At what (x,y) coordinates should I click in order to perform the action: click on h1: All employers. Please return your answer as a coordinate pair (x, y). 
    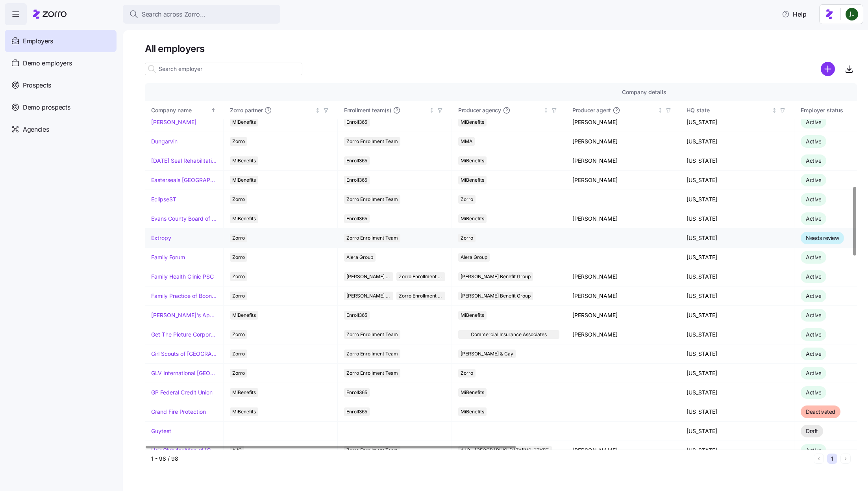
    Looking at the image, I should click on (501, 49).